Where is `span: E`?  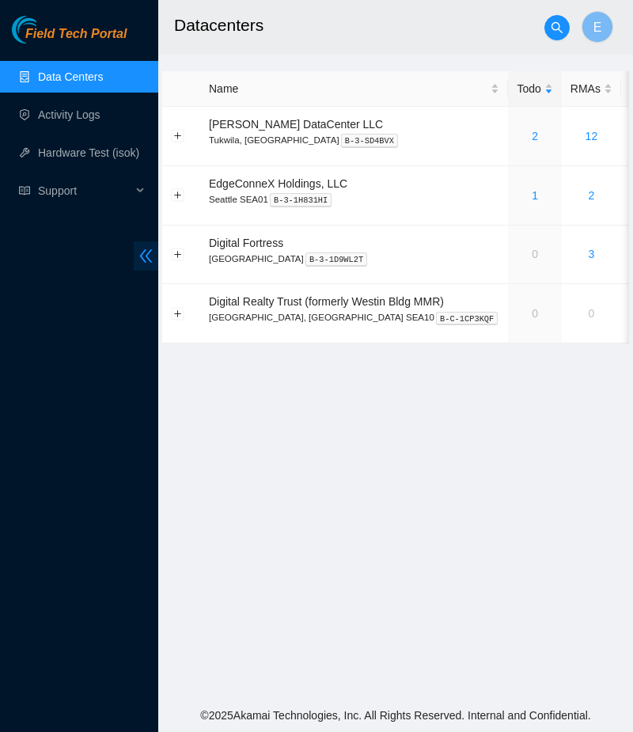
span: E is located at coordinates (597, 27).